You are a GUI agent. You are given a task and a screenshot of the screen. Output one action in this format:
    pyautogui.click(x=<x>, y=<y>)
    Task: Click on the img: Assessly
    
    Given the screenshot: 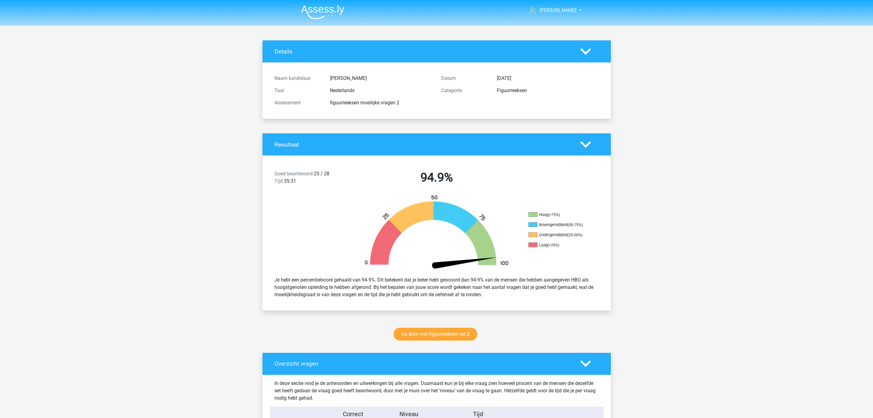 What is the action you would take?
    pyautogui.click(x=323, y=12)
    